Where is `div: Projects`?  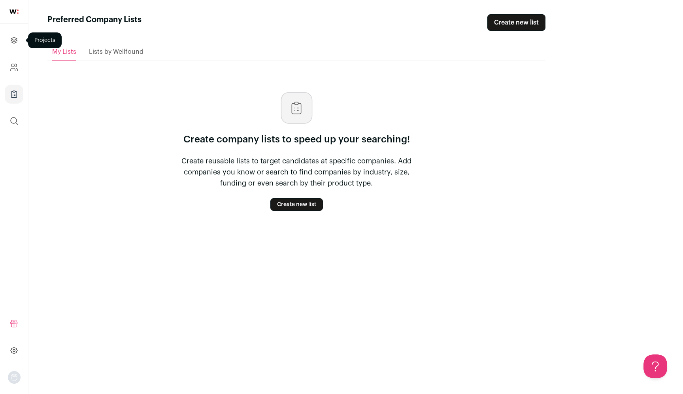
div: Projects is located at coordinates (45, 40).